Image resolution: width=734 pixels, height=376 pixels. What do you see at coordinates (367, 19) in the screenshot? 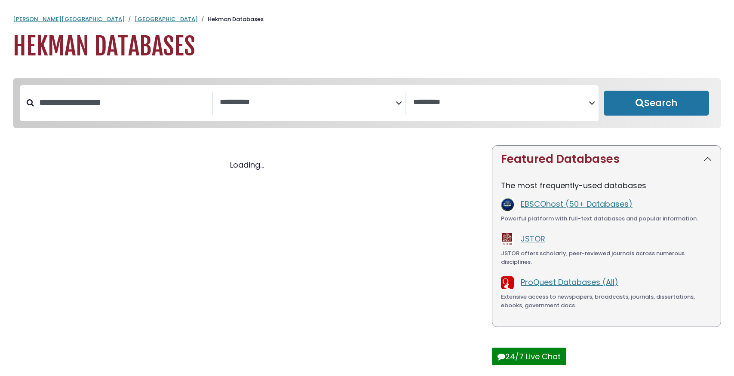
I see `nav: breadcrumb` at bounding box center [367, 19].